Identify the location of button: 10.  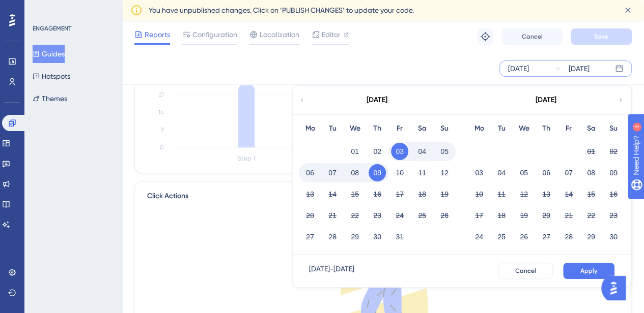
(479, 194).